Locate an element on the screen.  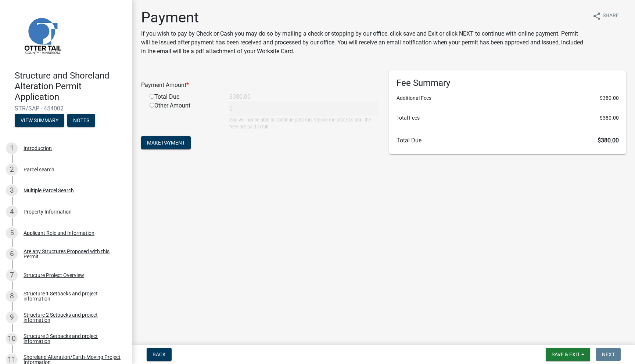
div: Structure 2 Setbacks and project information is located at coordinates (72, 318).